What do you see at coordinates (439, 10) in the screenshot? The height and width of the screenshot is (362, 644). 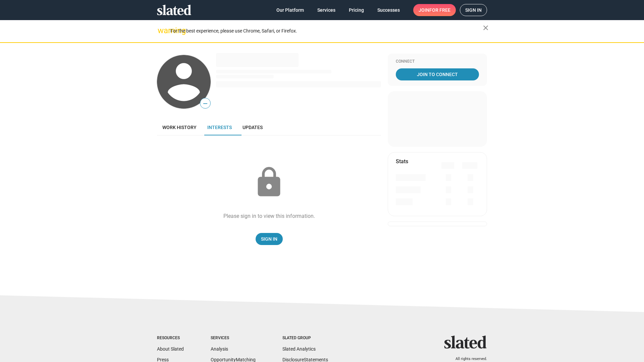 I see `span: for free` at bounding box center [439, 10].